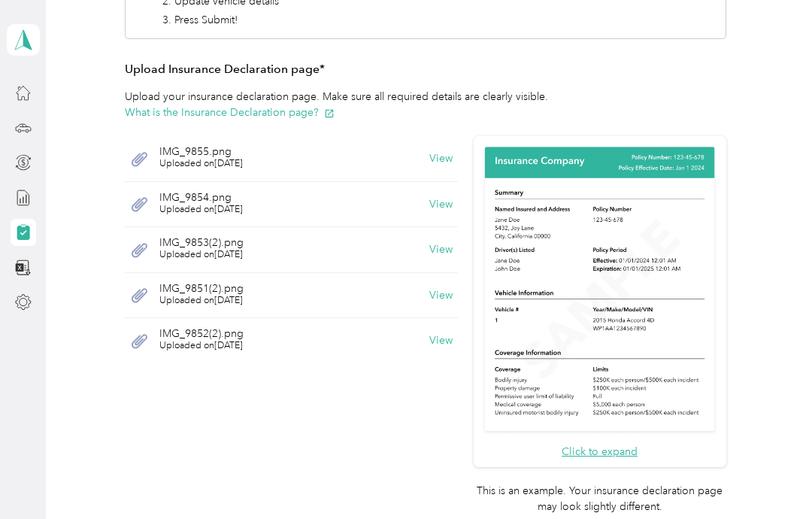 This screenshot has height=519, width=812. Describe the element at coordinates (201, 198) in the screenshot. I see `span: IMG_9854.png` at that location.